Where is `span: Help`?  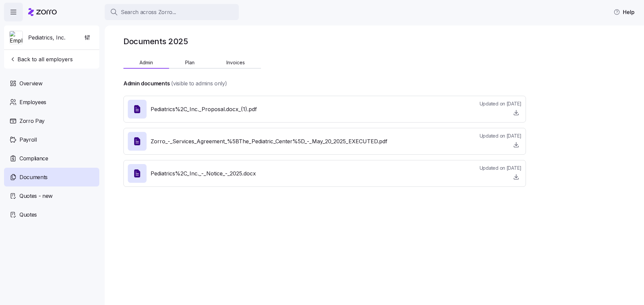 span: Help is located at coordinates (624, 12).